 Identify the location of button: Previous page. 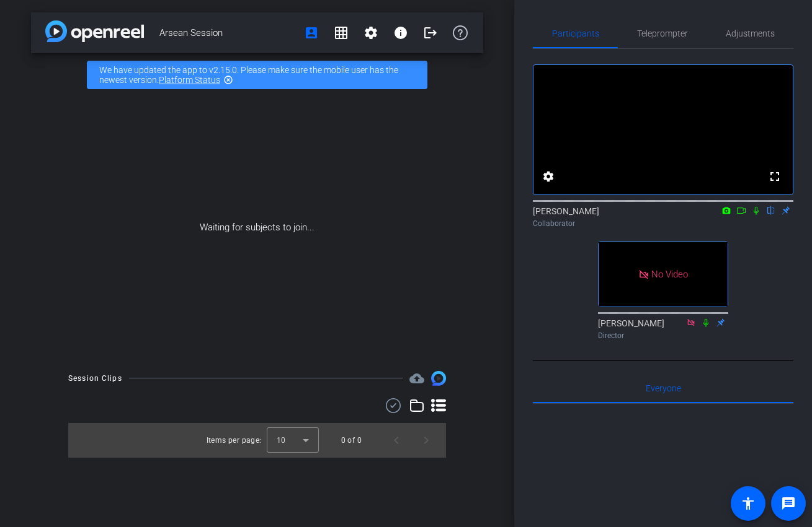
(396, 441).